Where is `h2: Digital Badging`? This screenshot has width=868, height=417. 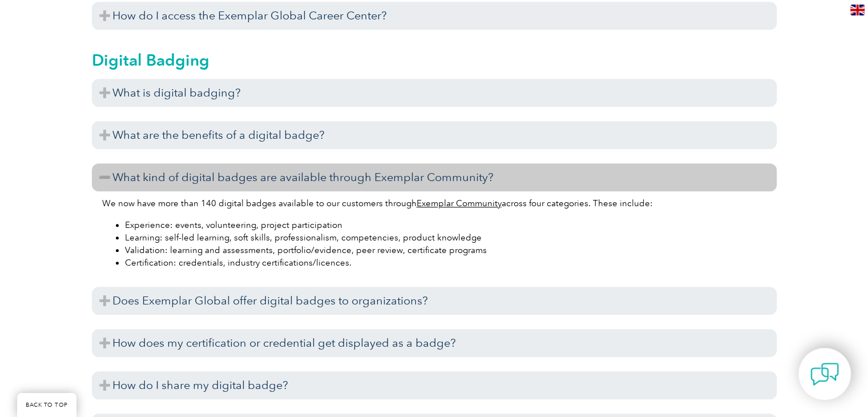 h2: Digital Badging is located at coordinates (435, 60).